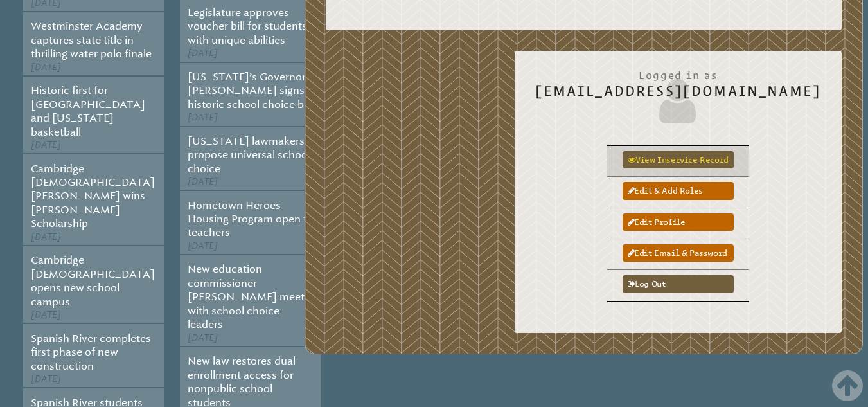 The image size is (868, 407). Describe the element at coordinates (248, 27) in the screenshot. I see `a: Legislature approves voucher bill for students with unique abilities` at that location.